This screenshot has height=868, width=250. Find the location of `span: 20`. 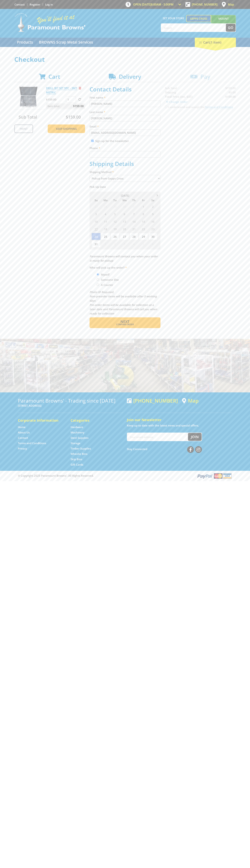

span: 20 is located at coordinates (124, 229).